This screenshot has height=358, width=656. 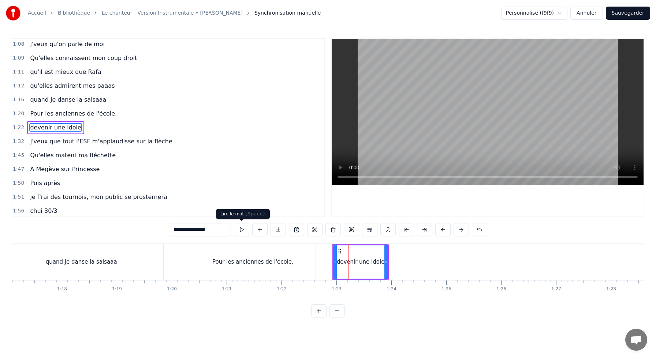 What do you see at coordinates (227, 290) in the screenshot?
I see `div: 1:21` at bounding box center [227, 290].